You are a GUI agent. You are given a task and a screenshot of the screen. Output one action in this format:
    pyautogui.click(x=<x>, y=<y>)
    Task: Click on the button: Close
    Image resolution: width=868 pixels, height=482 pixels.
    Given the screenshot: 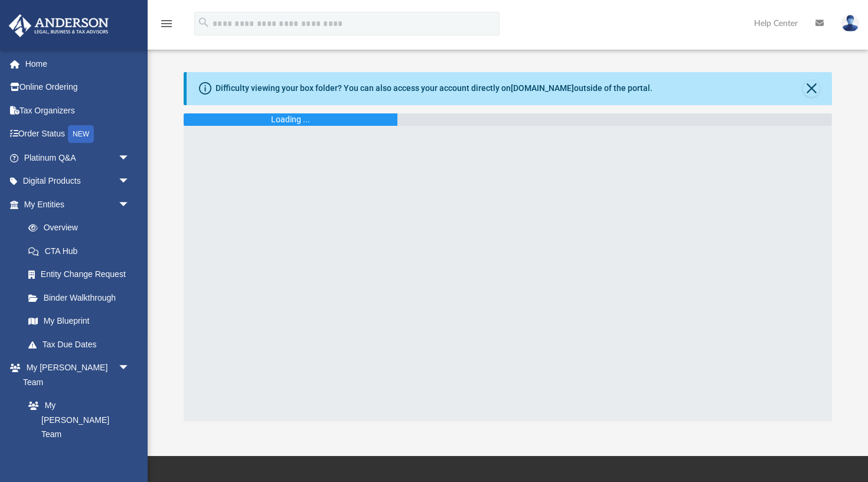 What is the action you would take?
    pyautogui.click(x=812, y=89)
    